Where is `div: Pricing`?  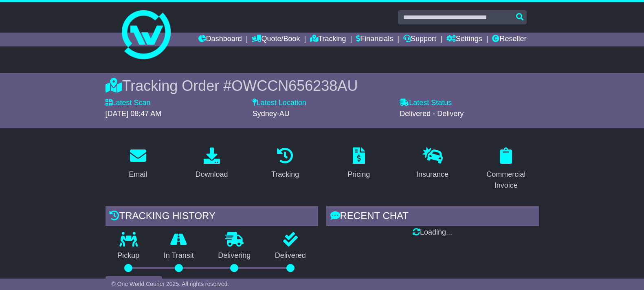
div: Pricing is located at coordinates (358, 174).